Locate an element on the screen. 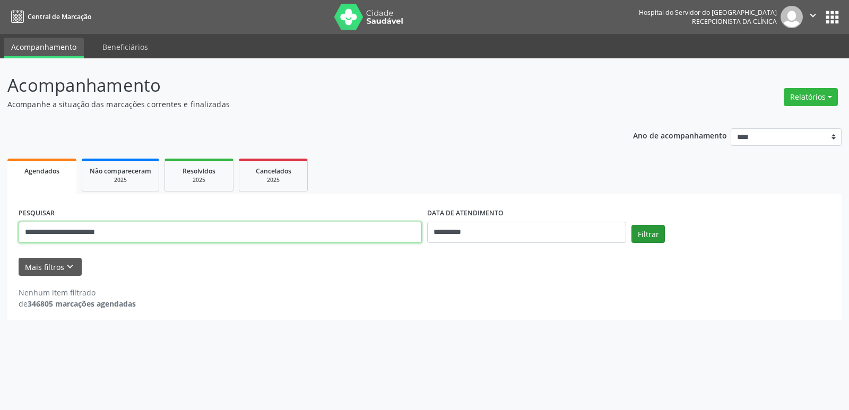  span: Central de Marcação is located at coordinates (59, 16).